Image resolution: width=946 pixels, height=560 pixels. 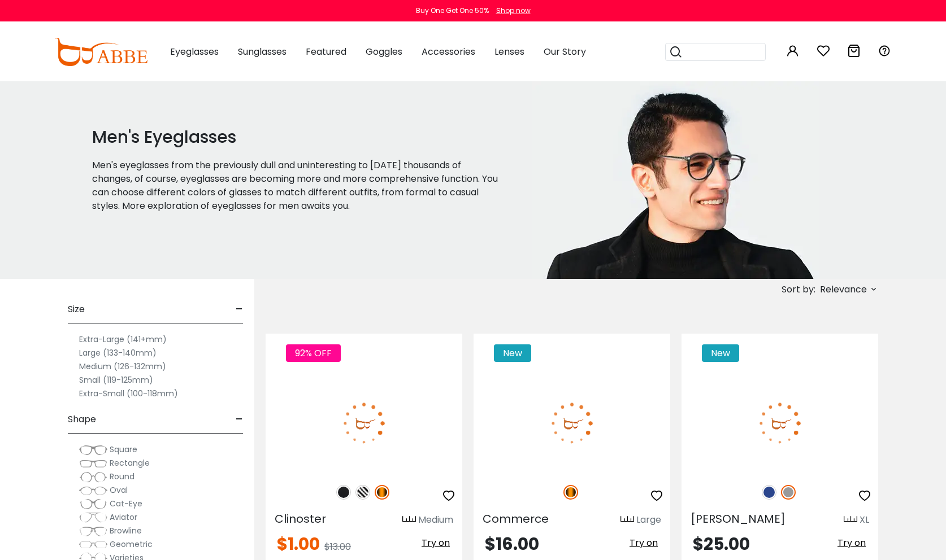 What do you see at coordinates (101, 52) in the screenshot?
I see `img: abbeglasses.com` at bounding box center [101, 52].